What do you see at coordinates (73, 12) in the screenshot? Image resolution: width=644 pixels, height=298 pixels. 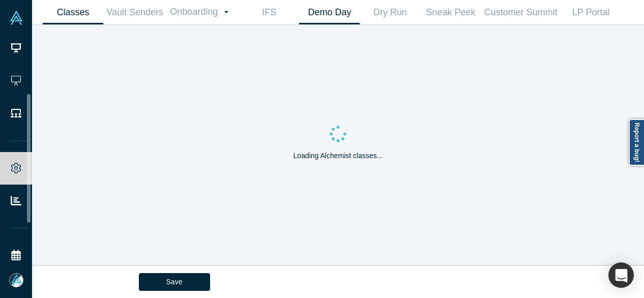 I see `a: Classes` at bounding box center [73, 12].